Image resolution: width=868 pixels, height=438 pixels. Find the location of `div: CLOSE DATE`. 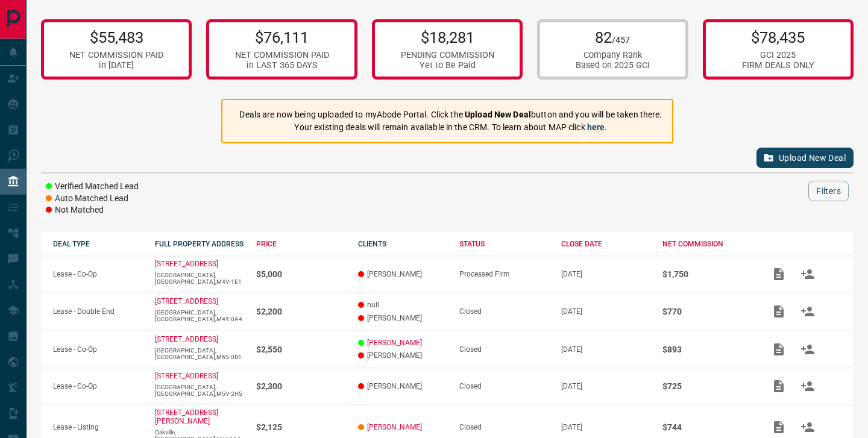

div: CLOSE DATE is located at coordinates (606, 244).